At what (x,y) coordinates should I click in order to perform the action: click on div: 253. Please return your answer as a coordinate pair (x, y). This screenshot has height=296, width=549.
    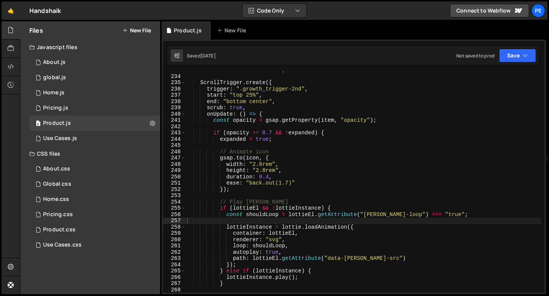
    Looking at the image, I should click on (174, 196).